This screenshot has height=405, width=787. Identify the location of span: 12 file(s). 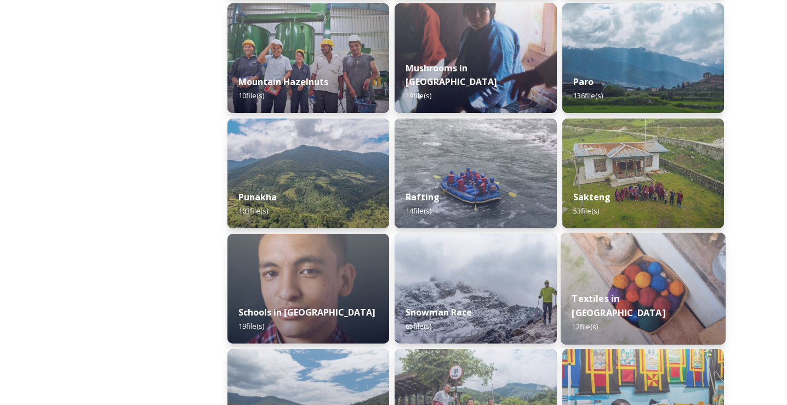
(585, 326).